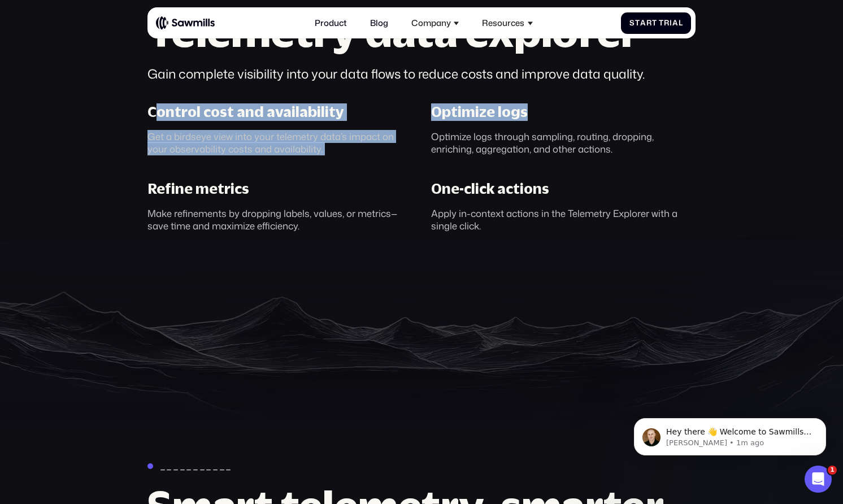 The height and width of the screenshot is (504, 843). Describe the element at coordinates (490, 188) in the screenshot. I see `div: One-click actions` at that location.